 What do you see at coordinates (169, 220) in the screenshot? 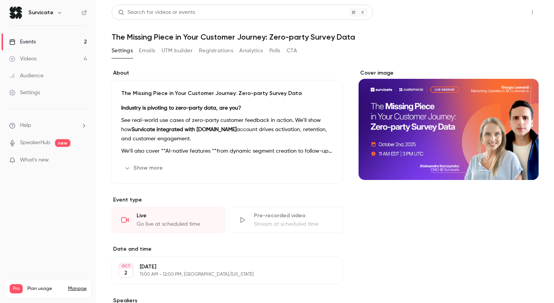
I see `div: LiveGo live at scheduled time` at bounding box center [169, 220].